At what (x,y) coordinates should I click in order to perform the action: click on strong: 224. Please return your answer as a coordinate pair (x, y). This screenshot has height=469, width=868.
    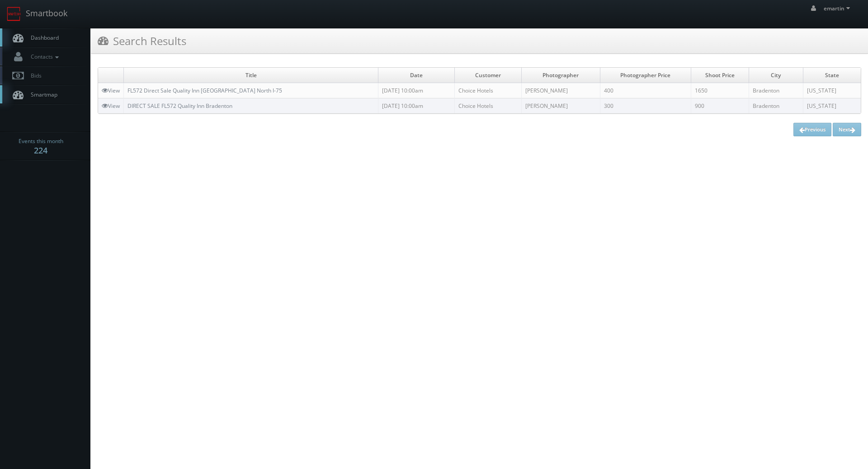
    Looking at the image, I should click on (41, 150).